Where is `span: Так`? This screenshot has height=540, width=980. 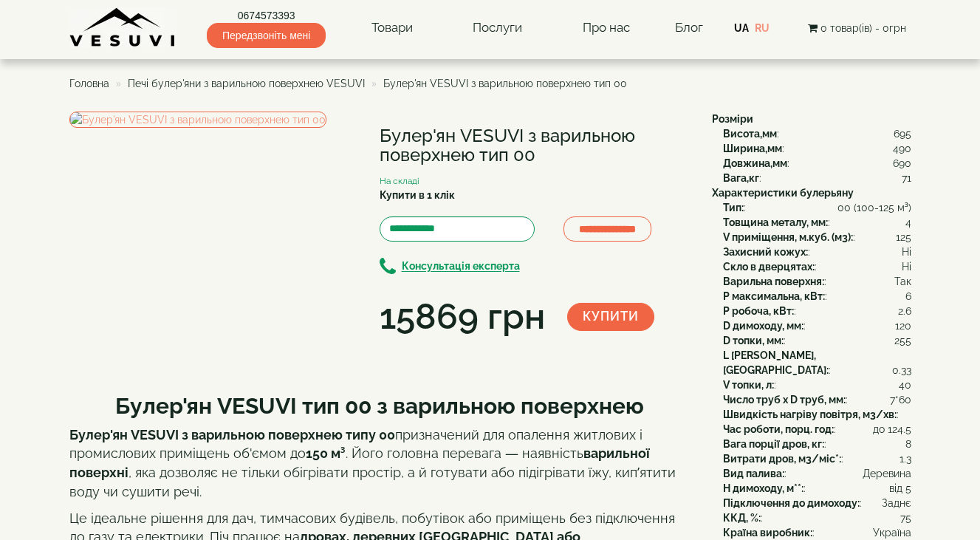
span: Так is located at coordinates (903, 281).